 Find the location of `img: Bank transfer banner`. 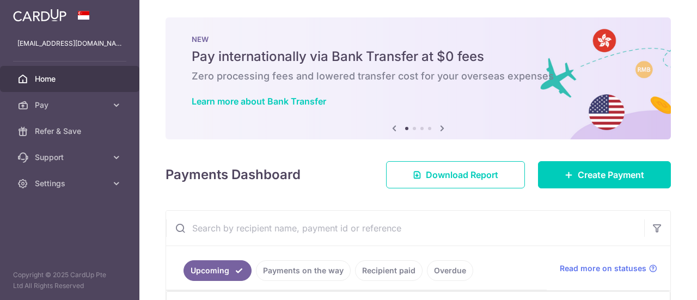

img: Bank transfer banner is located at coordinates (418, 78).